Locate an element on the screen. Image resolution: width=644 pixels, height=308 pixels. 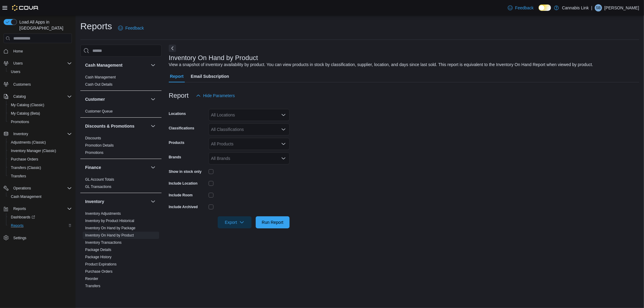
button: Run Report is located at coordinates (273, 223).